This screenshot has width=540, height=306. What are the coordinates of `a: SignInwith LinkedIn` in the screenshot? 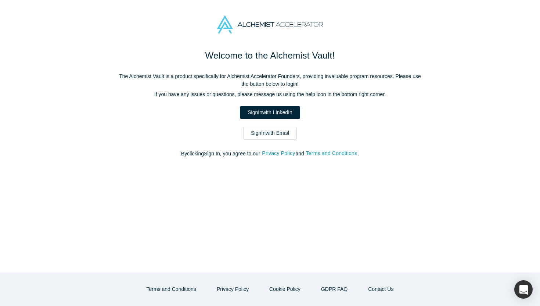 It's located at (270, 112).